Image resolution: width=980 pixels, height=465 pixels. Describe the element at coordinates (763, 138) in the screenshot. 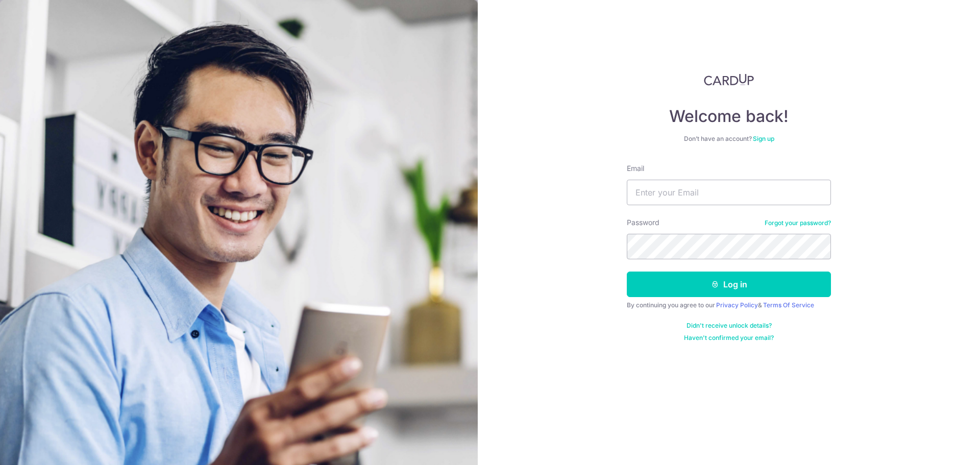

I see `a: Sign up` at that location.